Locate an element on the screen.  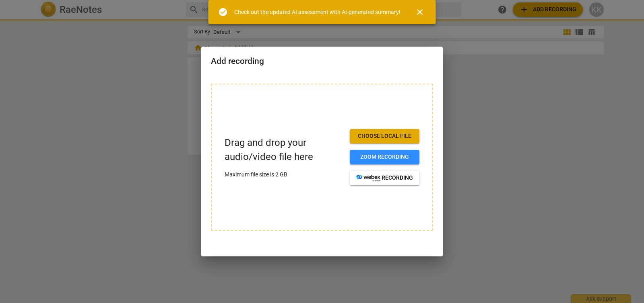
span: close is located at coordinates (420, 12).